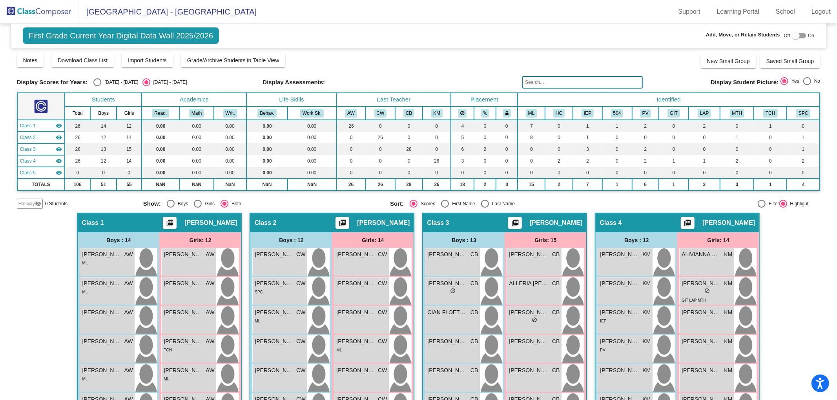 This screenshot has width=837, height=400. What do you see at coordinates (770, 113) in the screenshot?
I see `button: TCH` at bounding box center [770, 113].